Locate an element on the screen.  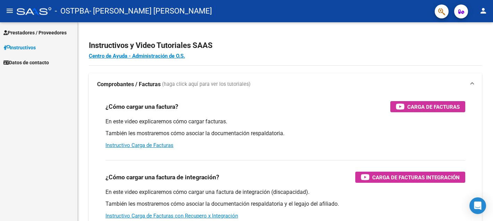
span: Datos de contacto is located at coordinates (26, 62).